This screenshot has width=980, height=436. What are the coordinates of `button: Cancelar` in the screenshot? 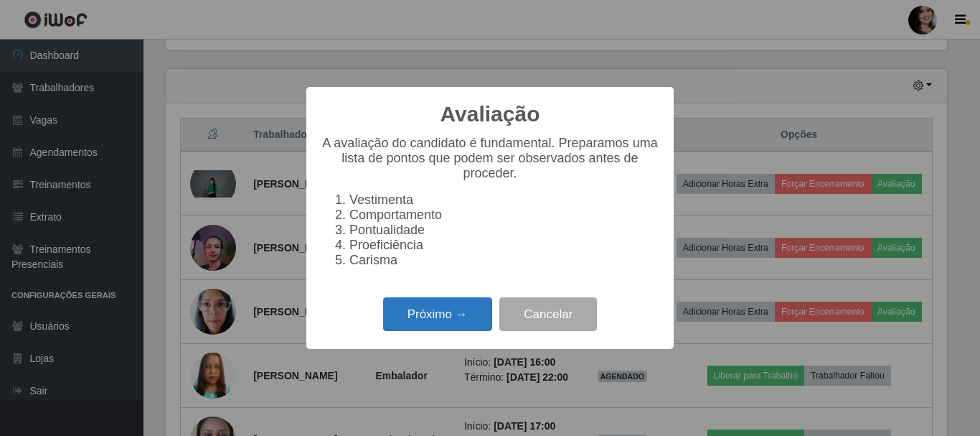 It's located at (548, 314).